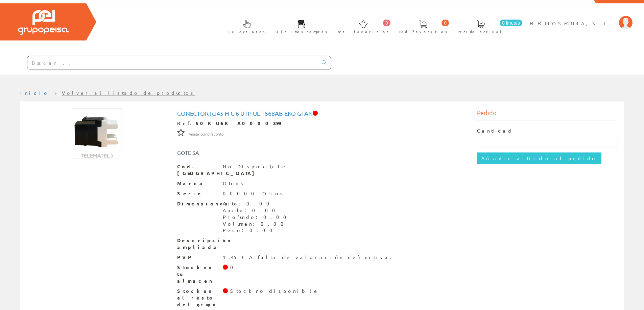 This screenshot has width=644, height=310. What do you see at coordinates (256, 217) in the screenshot?
I see `div: Profundo: 0.00` at bounding box center [256, 217].